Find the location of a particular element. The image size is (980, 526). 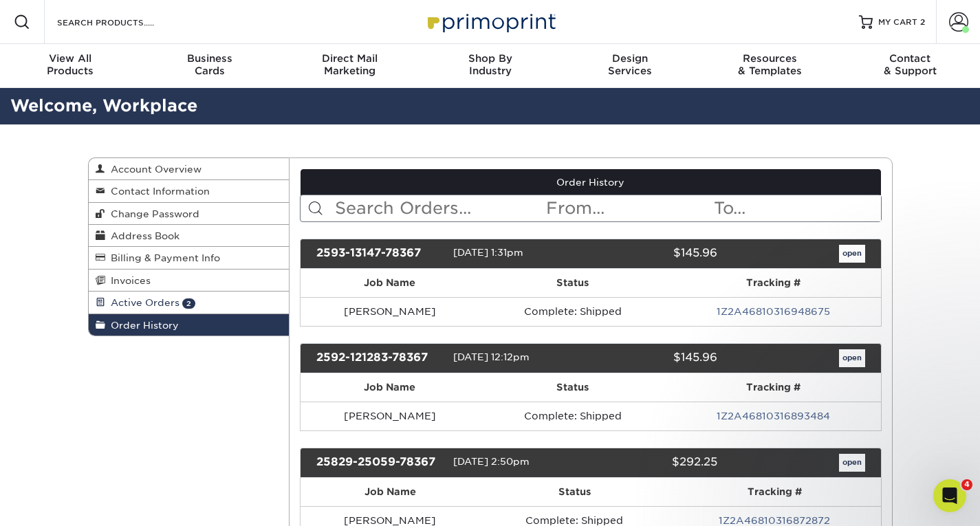

a: BusinessCards is located at coordinates (210, 66).